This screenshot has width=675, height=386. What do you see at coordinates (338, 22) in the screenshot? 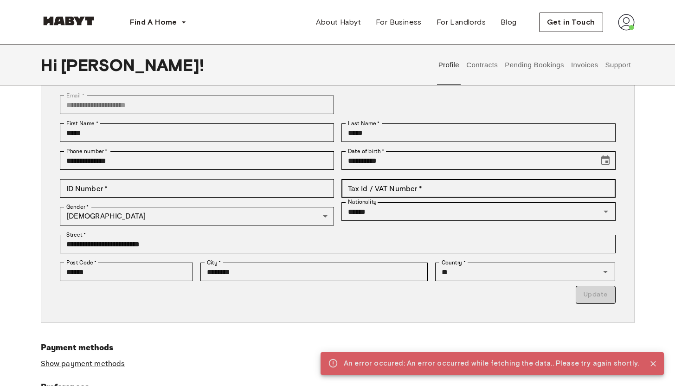
I see `span: About Habyt` at bounding box center [338, 22].